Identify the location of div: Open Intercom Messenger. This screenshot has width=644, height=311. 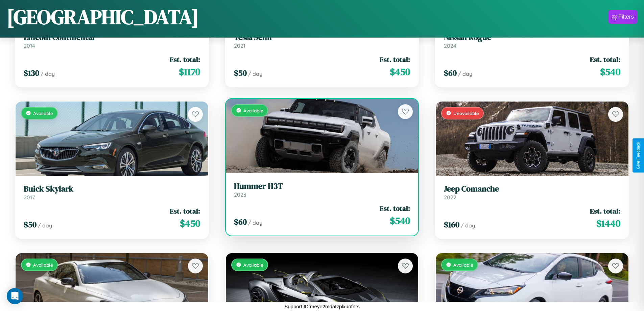
(15, 296).